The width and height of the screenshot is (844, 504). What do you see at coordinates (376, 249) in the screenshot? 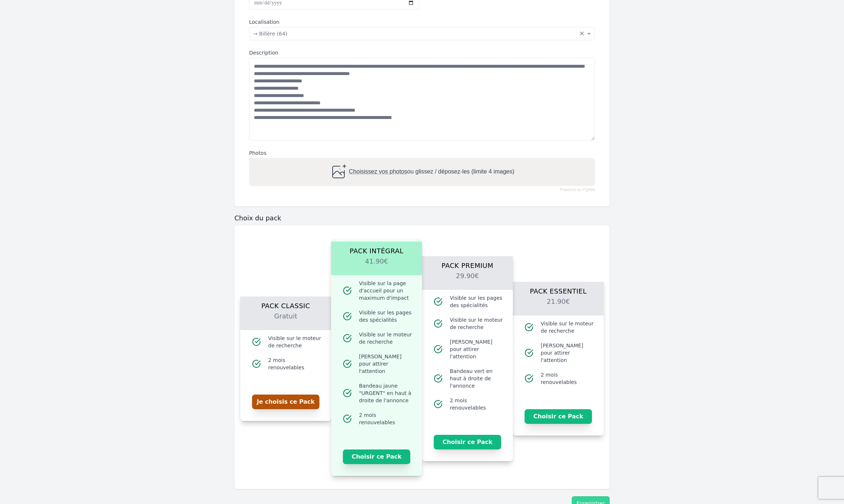
I see `h1: Pack Intégral` at bounding box center [376, 249].